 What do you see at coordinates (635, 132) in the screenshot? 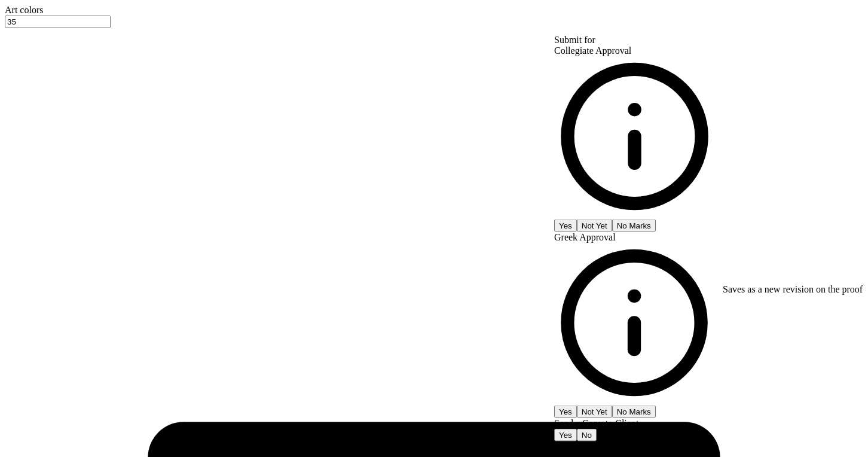
I see `div: Collegiate Approval` at bounding box center [635, 132].